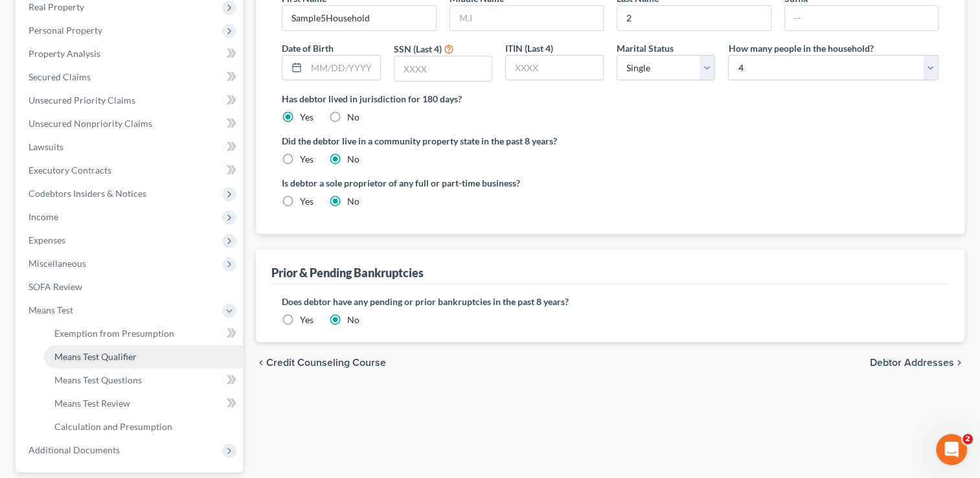  I want to click on span: Miscellaneous, so click(57, 263).